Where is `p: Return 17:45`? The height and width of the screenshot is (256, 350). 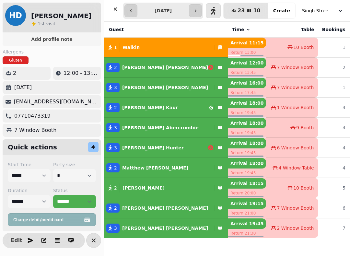
p: Return 17:45 is located at coordinates (247, 93).